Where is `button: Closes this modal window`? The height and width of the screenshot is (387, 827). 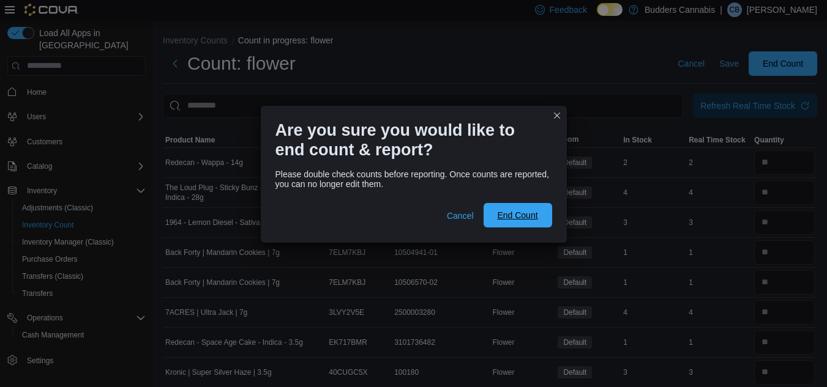
button: Closes this modal window is located at coordinates (557, 116).